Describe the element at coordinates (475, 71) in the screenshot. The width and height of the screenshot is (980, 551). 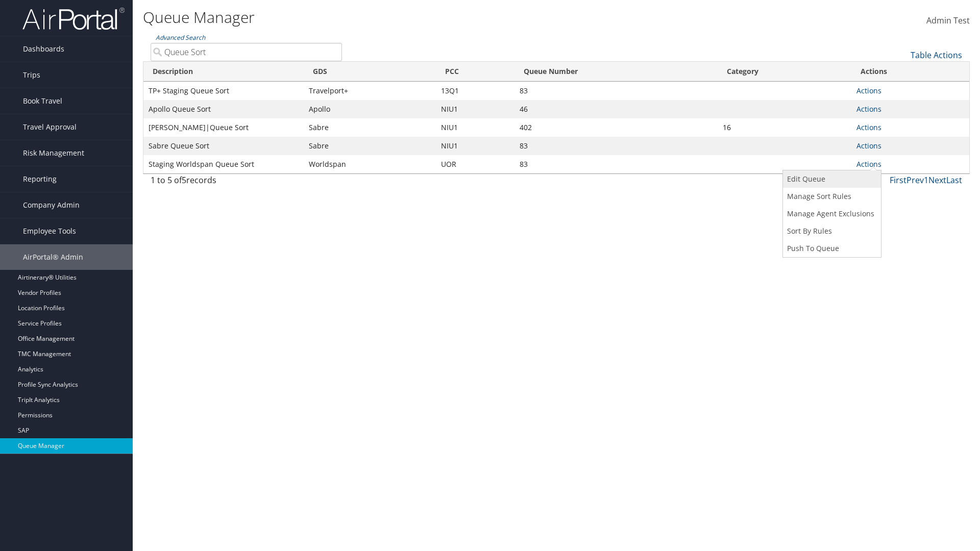
I see `th: PCC: activate to sort column ascending` at that location.